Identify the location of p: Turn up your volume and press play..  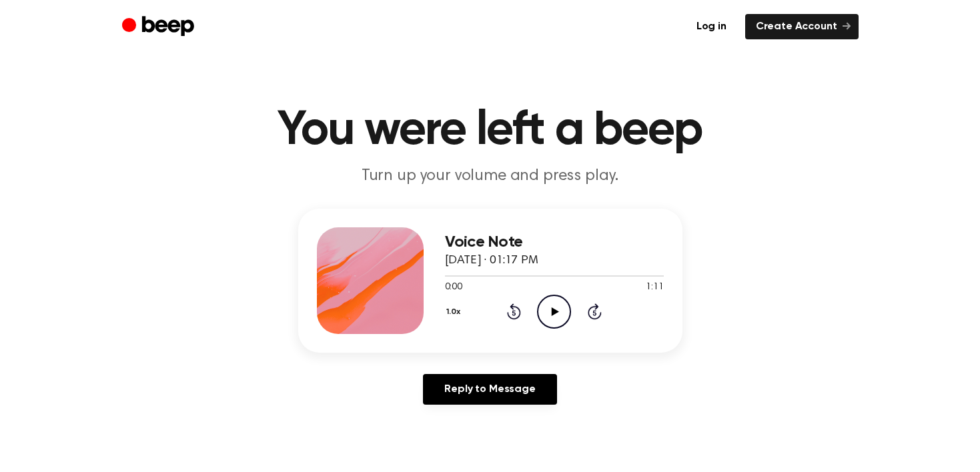
(490, 176).